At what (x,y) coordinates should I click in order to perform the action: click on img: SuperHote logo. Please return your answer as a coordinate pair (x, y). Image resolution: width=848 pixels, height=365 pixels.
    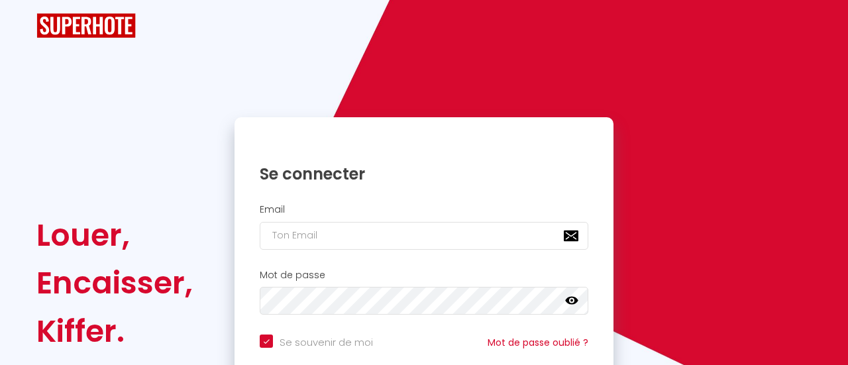
    Looking at the image, I should click on (86, 25).